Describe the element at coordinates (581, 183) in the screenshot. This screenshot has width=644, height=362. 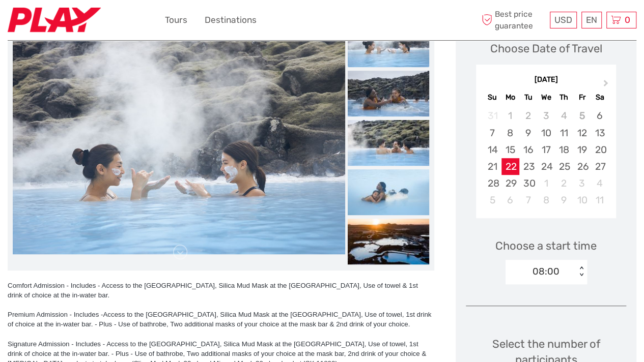
I see `div: Choose Friday, October 3rd, 2025` at that location.